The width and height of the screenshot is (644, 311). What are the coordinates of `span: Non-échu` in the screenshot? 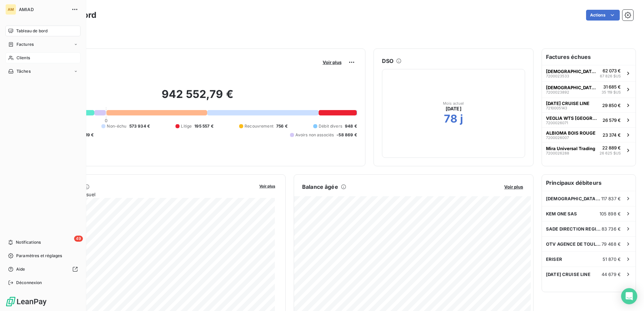 It's located at (116, 126).